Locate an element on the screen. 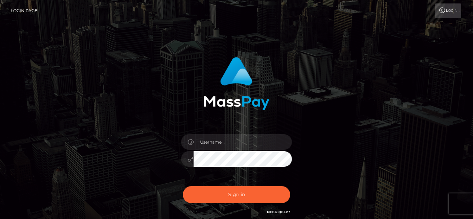 The image size is (473, 219). a: Need Help? is located at coordinates (278, 212).